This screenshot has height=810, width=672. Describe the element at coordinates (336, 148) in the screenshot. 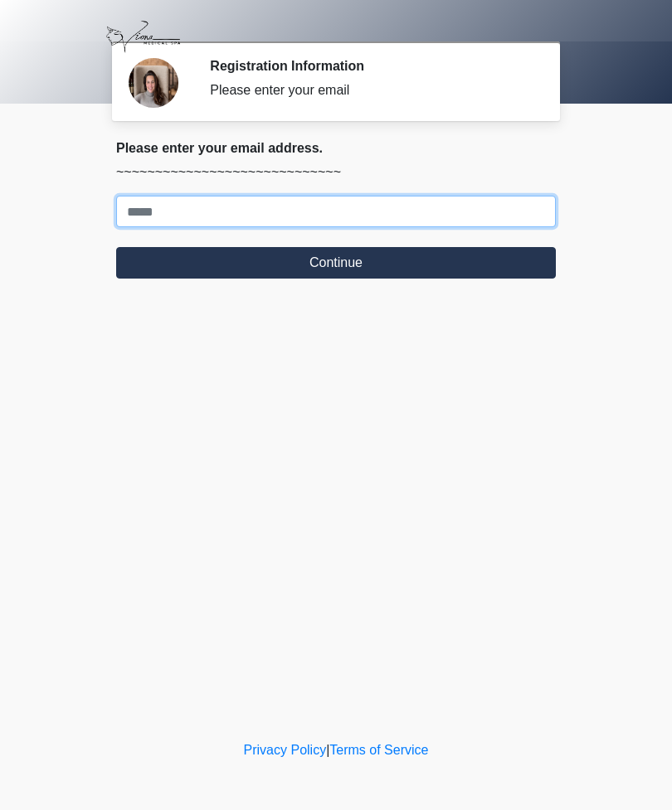

I see `h2: Please enter your email address.` at that location.